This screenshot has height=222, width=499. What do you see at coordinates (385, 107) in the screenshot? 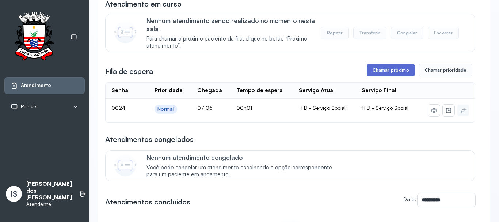
I see `span: TFD - Serviço Social` at bounding box center [385, 107].